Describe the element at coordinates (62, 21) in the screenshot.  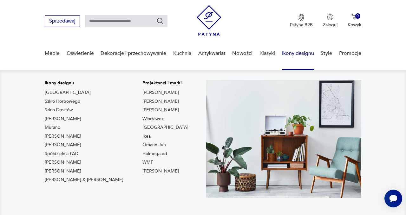
I see `button: Sprzedawaj` at that location.